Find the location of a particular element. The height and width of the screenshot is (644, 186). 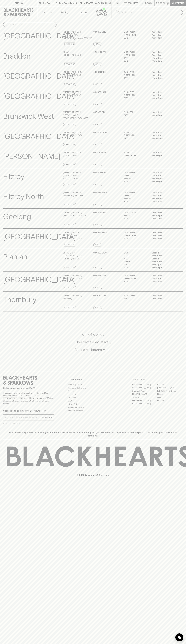

p: Wishlist is located at coordinates (132, 3).